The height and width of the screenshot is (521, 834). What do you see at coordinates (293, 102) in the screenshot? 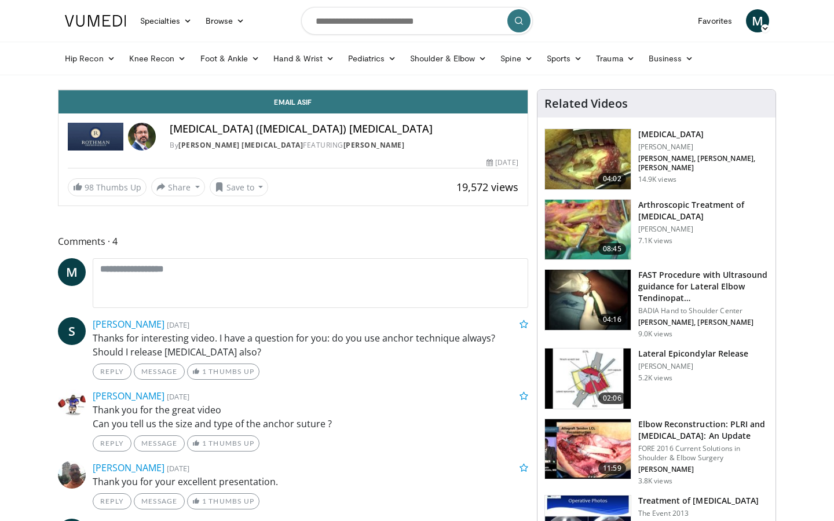
I see `a: Email Asif` at bounding box center [293, 102].